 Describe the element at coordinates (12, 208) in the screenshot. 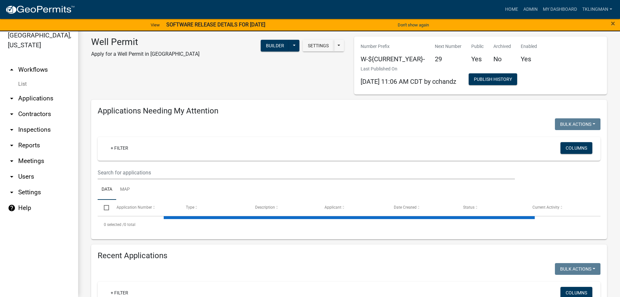

I see `i: help` at that location.